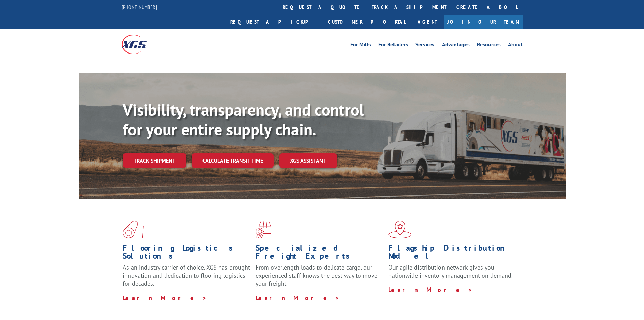  What do you see at coordinates (154, 160) in the screenshot?
I see `a: Track shipment` at bounding box center [154, 160].